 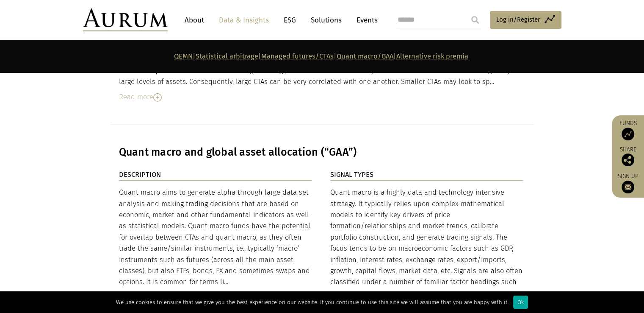 I want to click on div: Share, so click(x=628, y=156).